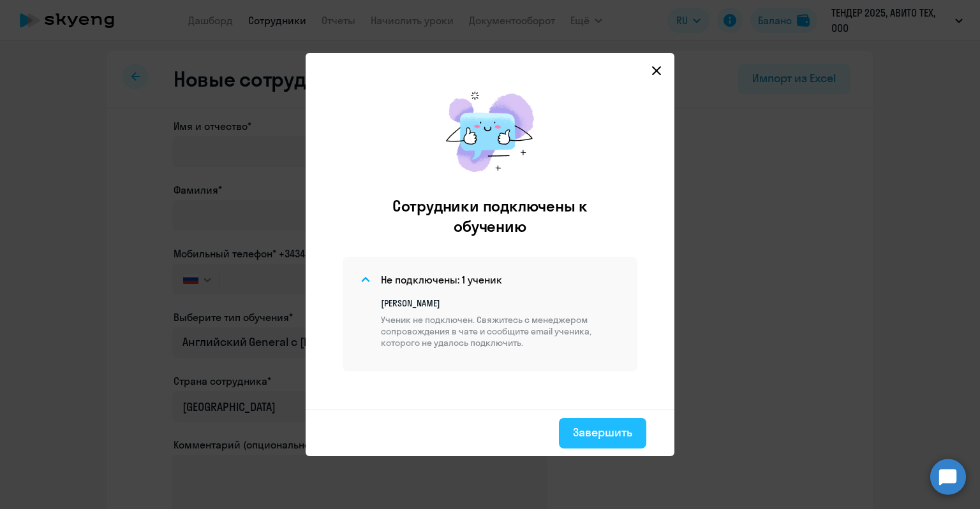 The image size is (980, 509). Describe the element at coordinates (490, 216) in the screenshot. I see `h2: Сотрудники подключены к обучению` at that location.